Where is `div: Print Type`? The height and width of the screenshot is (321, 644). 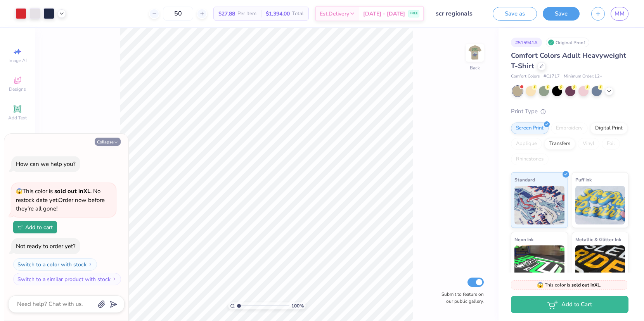
div: Print Type is located at coordinates (569, 111).